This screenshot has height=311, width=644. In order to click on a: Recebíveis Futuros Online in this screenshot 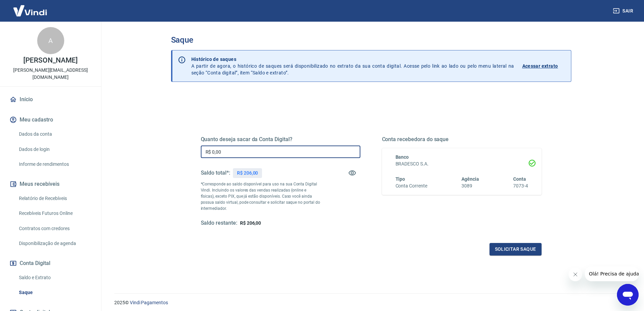, I will do `click(55, 213)`.